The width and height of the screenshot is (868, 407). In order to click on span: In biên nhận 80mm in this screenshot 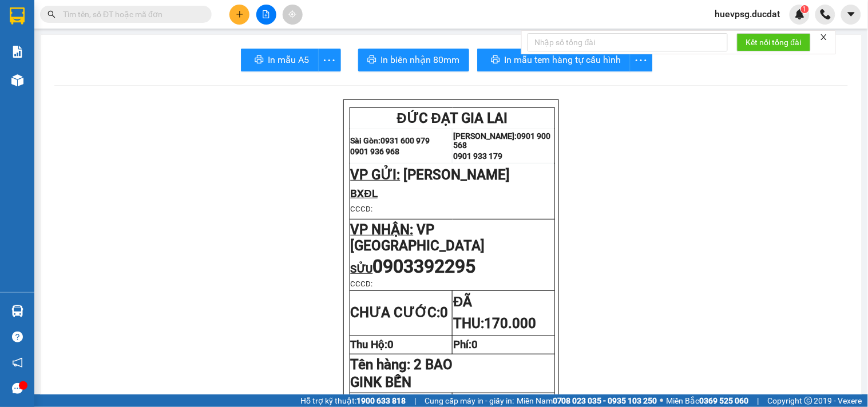, I will do `click(421, 60)`.